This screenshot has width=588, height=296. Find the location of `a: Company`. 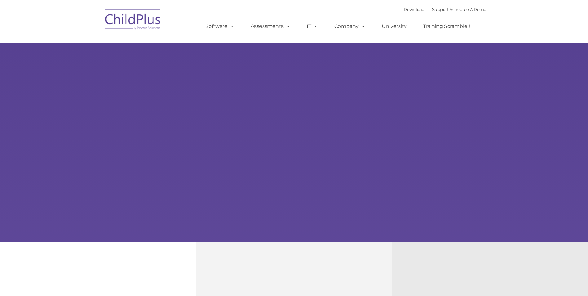

a: Company is located at coordinates (350, 26).